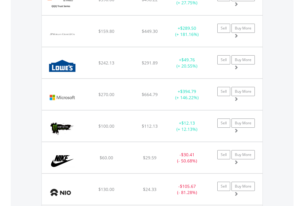 Image resolution: width=304 pixels, height=206 pixels. I want to click on span: $291.89, so click(150, 63).